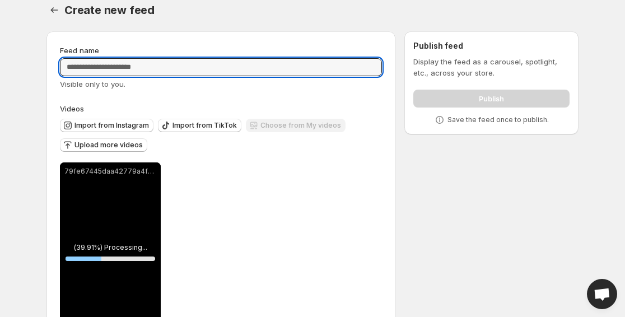 This screenshot has width=625, height=317. I want to click on button: Import from TikTok, so click(199, 125).